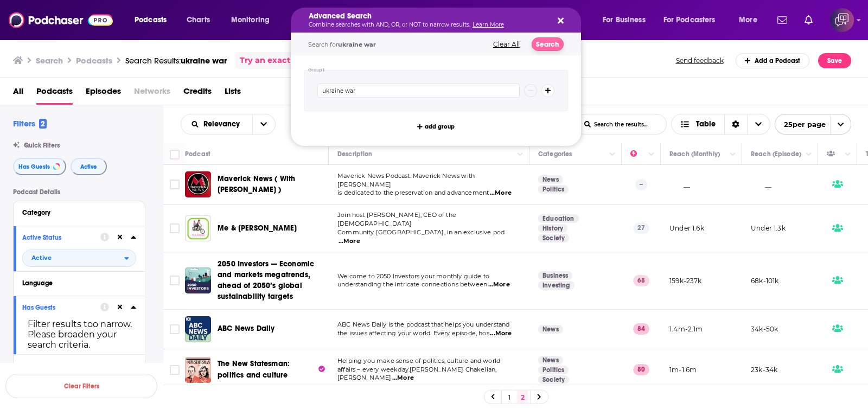 This screenshot has height=409, width=868. What do you see at coordinates (641, 370) in the screenshot?
I see `p: 80` at bounding box center [641, 370].